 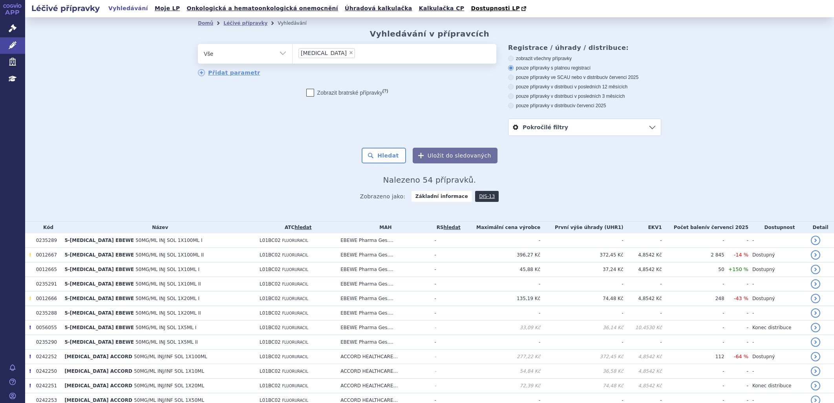 I want to click on span: 50MG/ML INJ/INF SOL 1X100ML, so click(x=170, y=356).